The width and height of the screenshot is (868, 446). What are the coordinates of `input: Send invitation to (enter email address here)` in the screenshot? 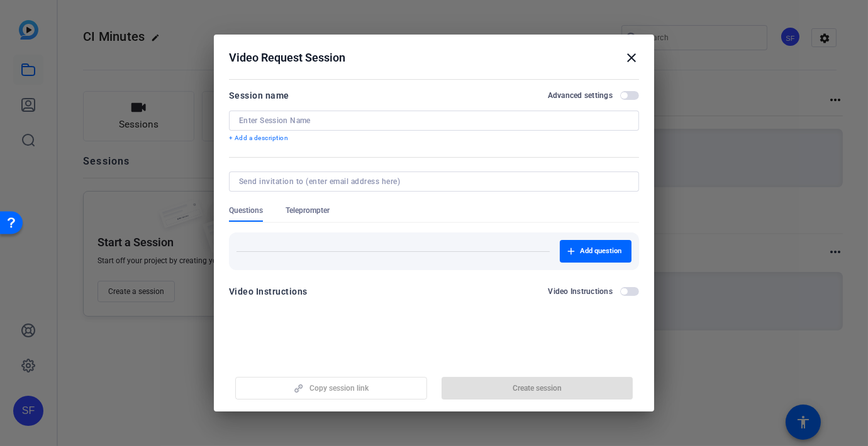 It's located at (431, 181).